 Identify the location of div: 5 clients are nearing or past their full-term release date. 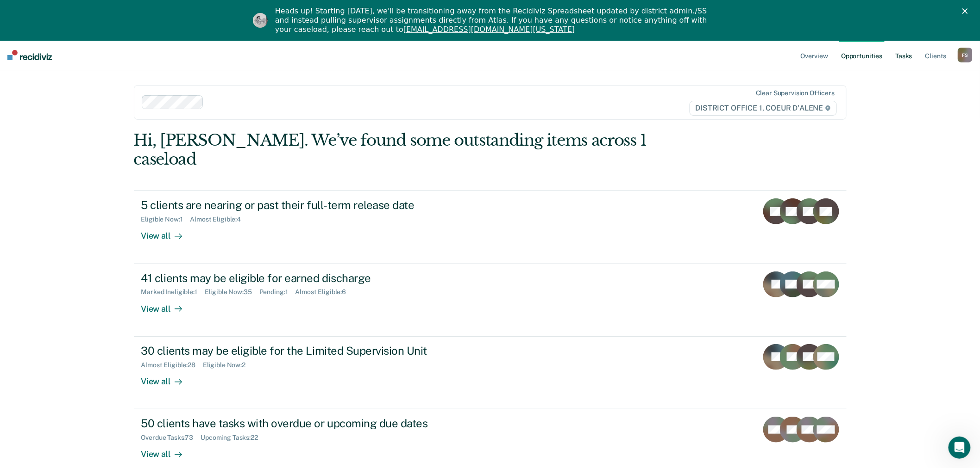
(304, 205).